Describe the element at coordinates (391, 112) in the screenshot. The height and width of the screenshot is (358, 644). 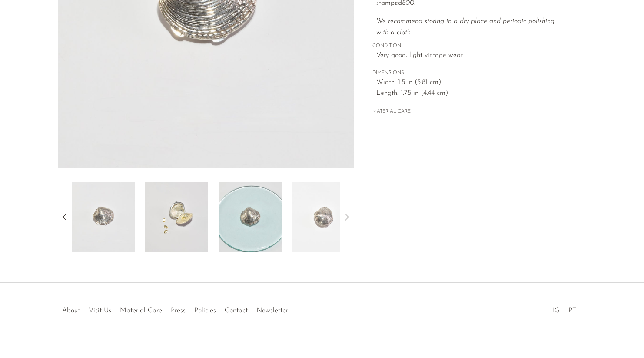
I see `button: MATERIAL CARE` at that location.